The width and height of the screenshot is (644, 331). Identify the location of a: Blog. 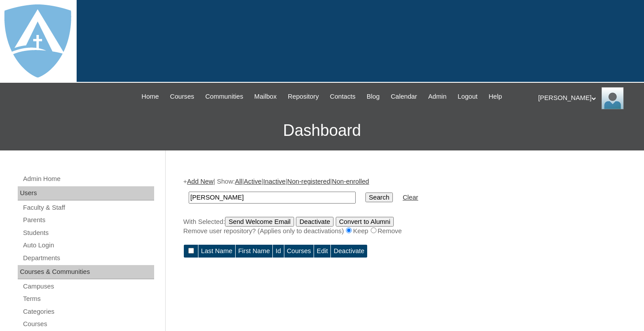
(373, 97).